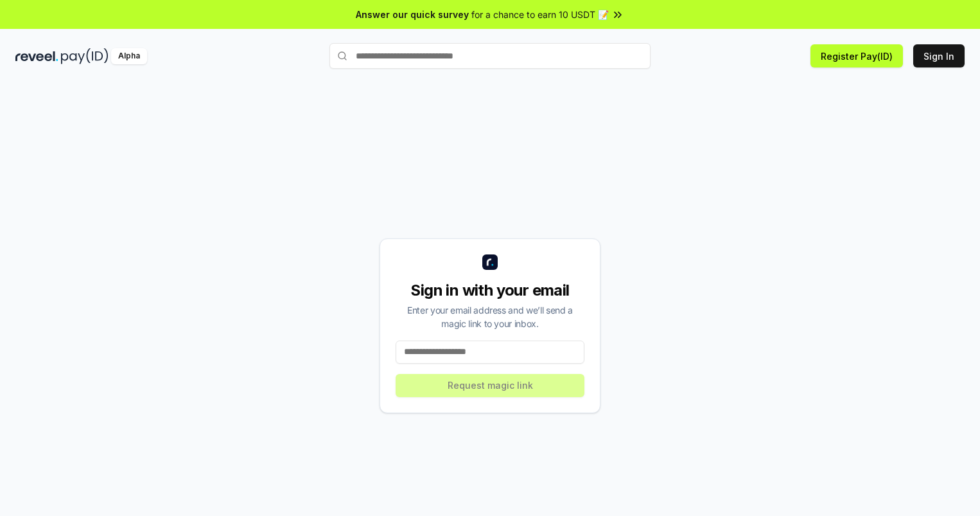  Describe the element at coordinates (490, 290) in the screenshot. I see `div: Sign in with your email` at that location.